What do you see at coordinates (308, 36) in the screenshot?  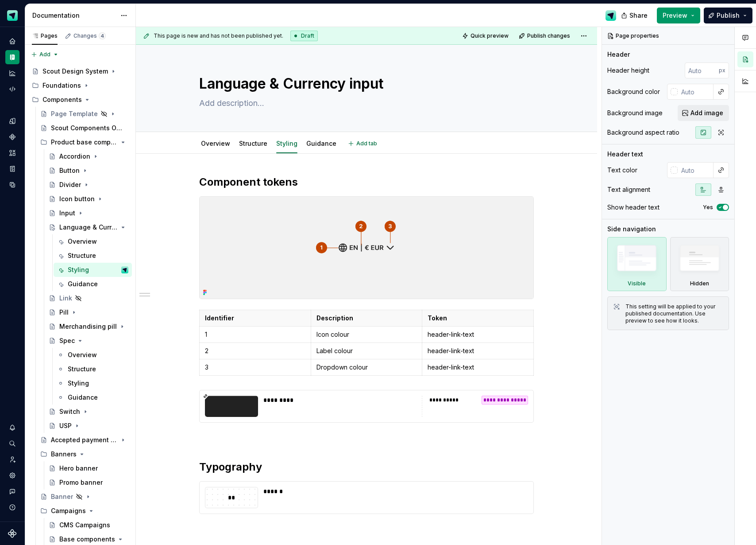 I see `span: Draft` at bounding box center [308, 36].